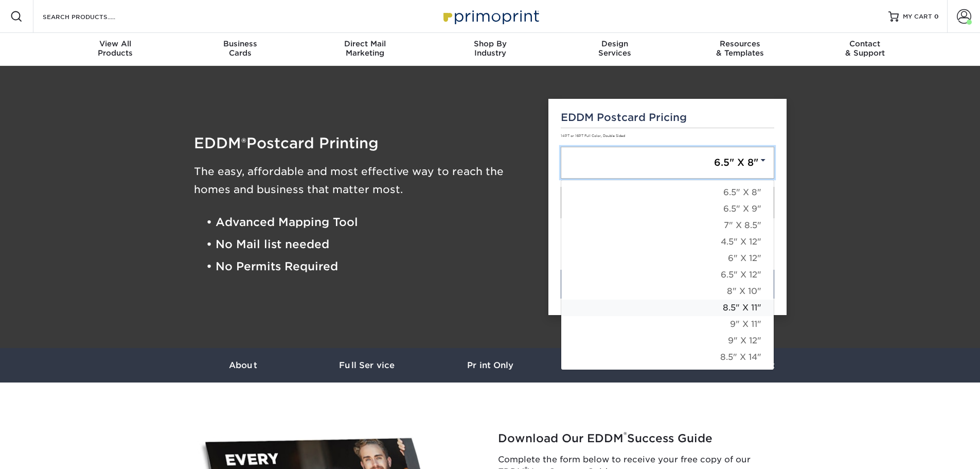 The width and height of the screenshot is (980, 469). What do you see at coordinates (244, 365) in the screenshot?
I see `h3: About` at bounding box center [244, 365].